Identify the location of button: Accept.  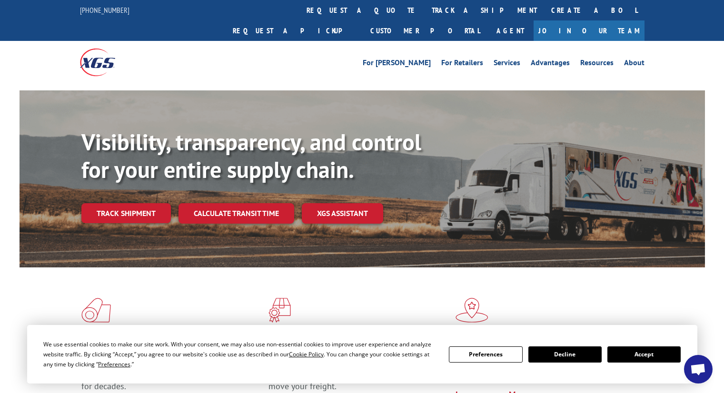
(644, 355).